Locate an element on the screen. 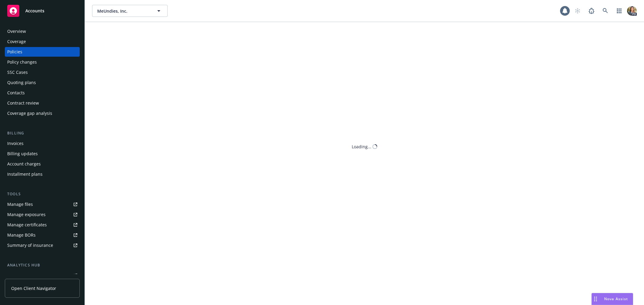  a: Billing updates is located at coordinates (42, 154).